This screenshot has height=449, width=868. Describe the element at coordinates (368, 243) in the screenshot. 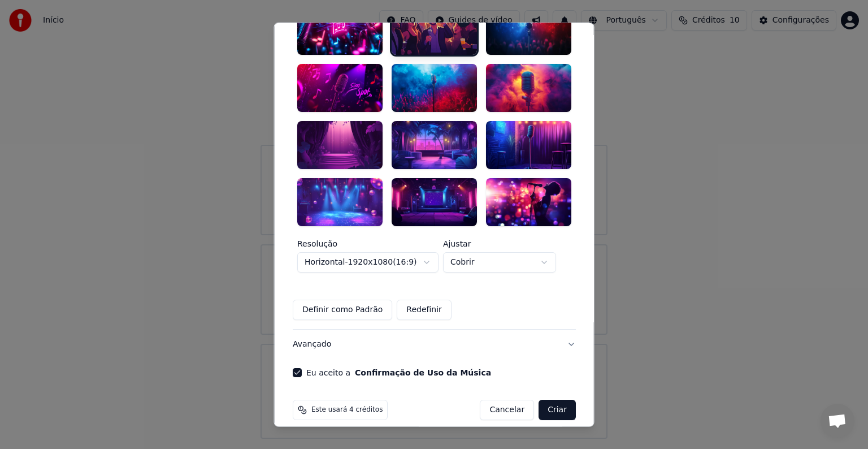

I see `label: Resolução` at that location.